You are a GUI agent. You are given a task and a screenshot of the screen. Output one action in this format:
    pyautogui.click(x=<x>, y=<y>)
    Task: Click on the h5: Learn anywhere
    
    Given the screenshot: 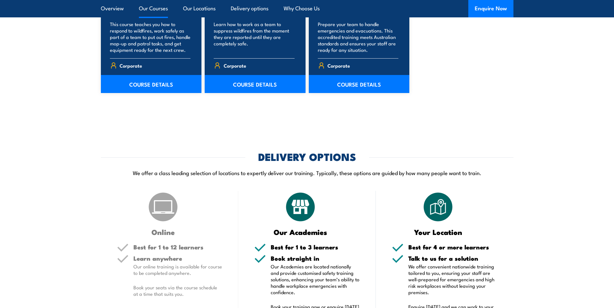 What is the action you would take?
    pyautogui.click(x=178, y=258)
    